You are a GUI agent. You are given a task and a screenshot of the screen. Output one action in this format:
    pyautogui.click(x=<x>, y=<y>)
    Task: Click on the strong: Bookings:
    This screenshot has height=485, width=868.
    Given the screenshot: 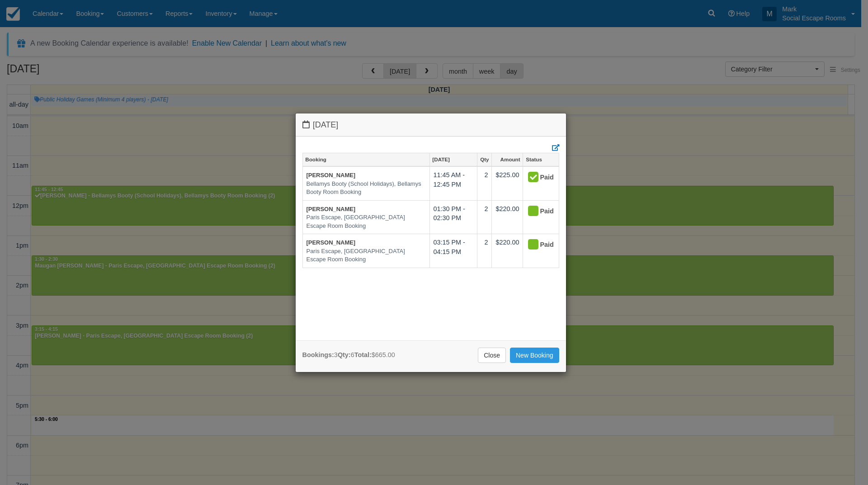 What is the action you would take?
    pyautogui.click(x=318, y=355)
    